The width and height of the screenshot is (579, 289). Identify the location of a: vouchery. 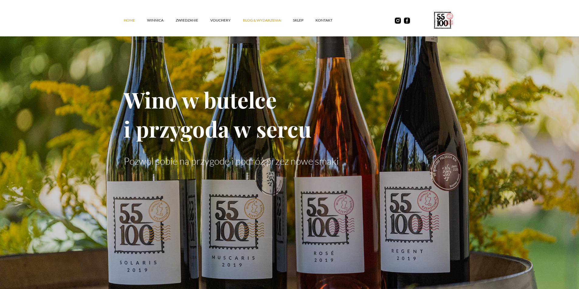
(226, 20).